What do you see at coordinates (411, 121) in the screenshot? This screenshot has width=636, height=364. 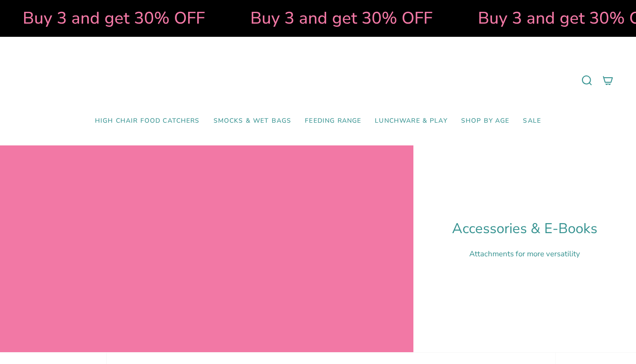 I see `a: Lunchware & Play` at bounding box center [411, 121].